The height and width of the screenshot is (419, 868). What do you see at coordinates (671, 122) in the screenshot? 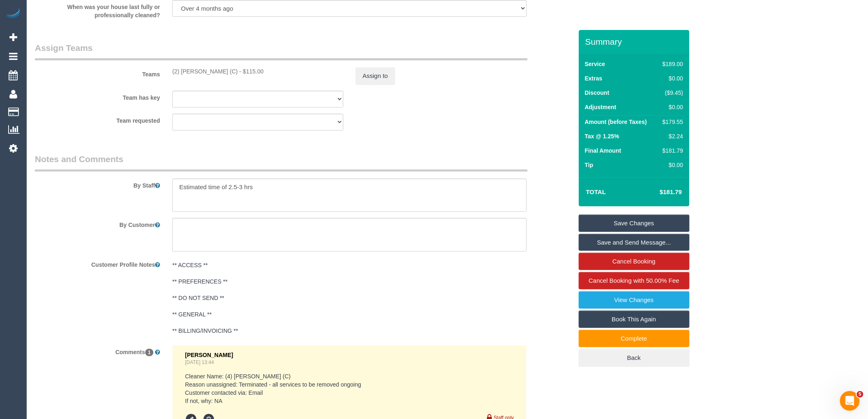
I see `div: $179.55` at bounding box center [671, 122].